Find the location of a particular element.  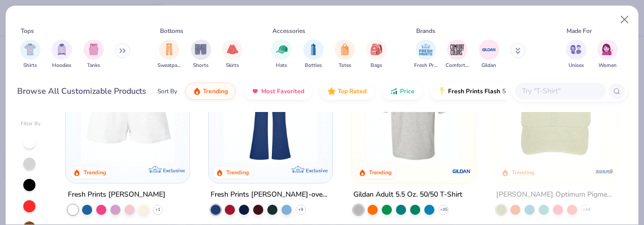

img: Bottles Image is located at coordinates (314, 49).